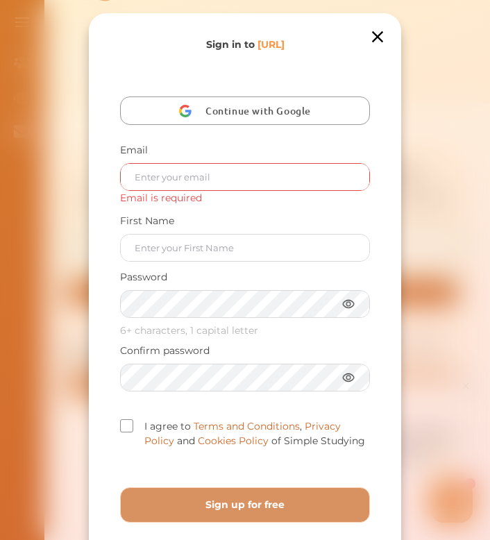  I want to click on p: 6+ characters, 1 capital letter, so click(245, 330).